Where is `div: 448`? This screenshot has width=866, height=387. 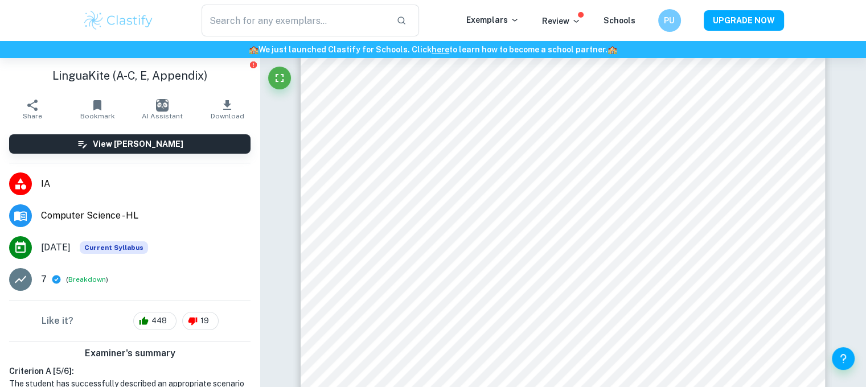
div: 448 is located at coordinates (155, 321).